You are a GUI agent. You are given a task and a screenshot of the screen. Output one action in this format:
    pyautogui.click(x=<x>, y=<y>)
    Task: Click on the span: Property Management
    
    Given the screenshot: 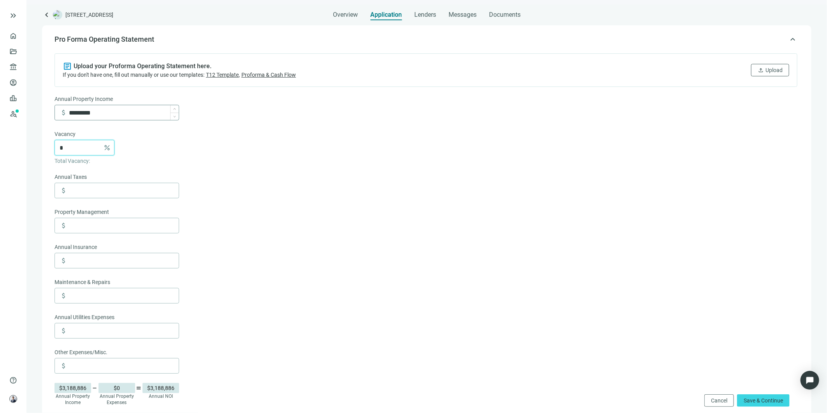 What is the action you would take?
    pyautogui.click(x=82, y=212)
    